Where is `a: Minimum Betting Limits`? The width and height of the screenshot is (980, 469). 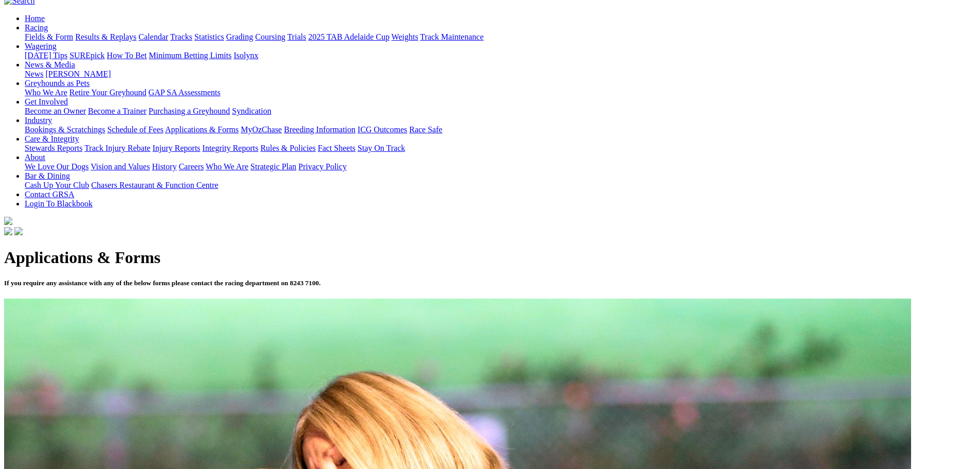 a: Minimum Betting Limits is located at coordinates (189, 55).